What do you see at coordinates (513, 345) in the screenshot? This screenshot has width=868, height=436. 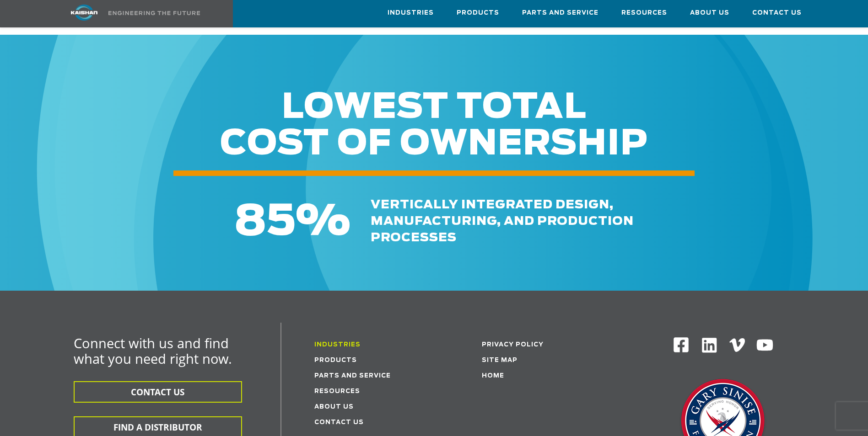 I see `a: Privacy Policy` at bounding box center [513, 345].